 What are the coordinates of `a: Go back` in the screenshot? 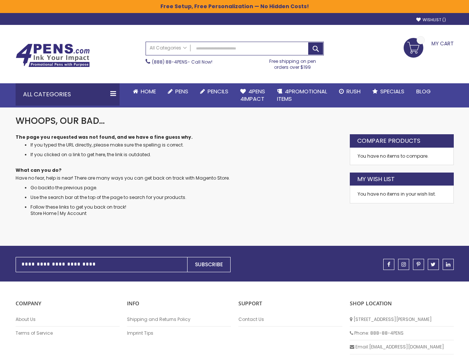 It's located at (40, 187).